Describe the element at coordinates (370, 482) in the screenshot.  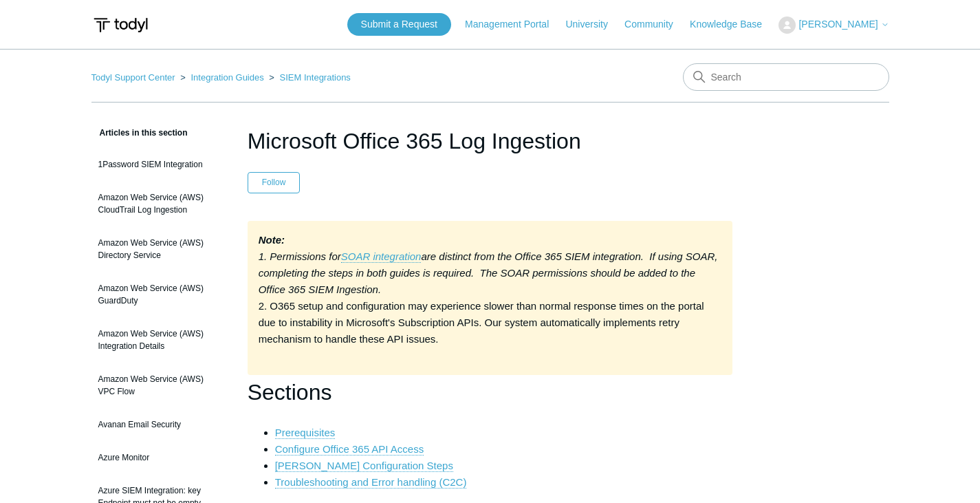
I see `a: Troubleshooting and Error handling (C2C)` at that location.